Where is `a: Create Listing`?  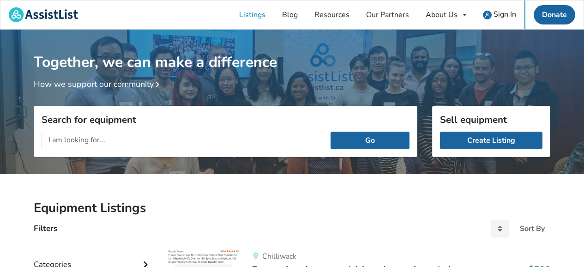 a: Create Listing is located at coordinates (491, 140).